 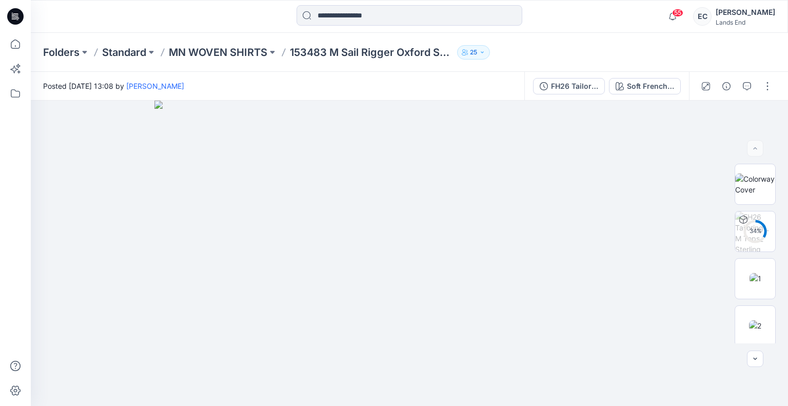 I want to click on div: 34 %, so click(x=755, y=231).